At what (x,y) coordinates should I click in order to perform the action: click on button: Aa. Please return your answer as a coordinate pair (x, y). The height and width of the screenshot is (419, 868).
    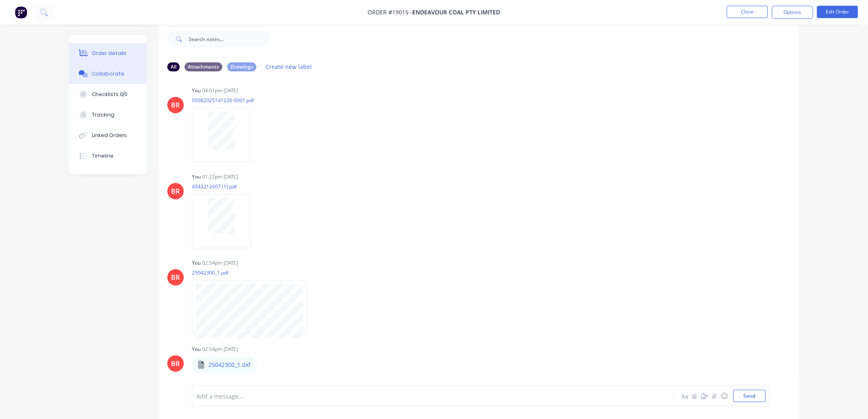
    Looking at the image, I should click on (685, 396).